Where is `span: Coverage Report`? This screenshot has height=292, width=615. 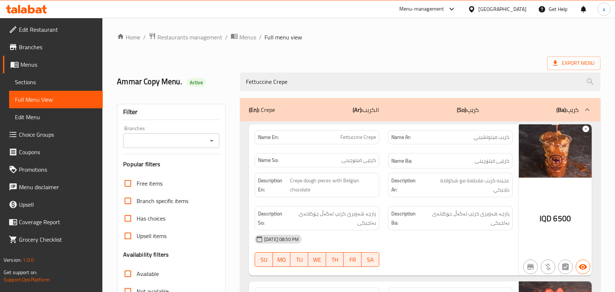
span: Coverage Report is located at coordinates (58, 222).